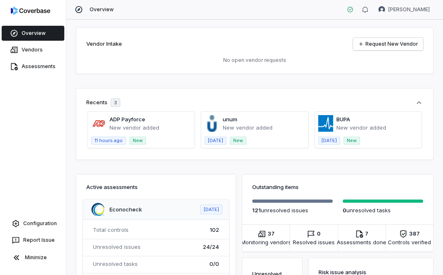 The width and height of the screenshot is (443, 275). What do you see at coordinates (409, 242) in the screenshot?
I see `span: Controls verified` at bounding box center [409, 242].